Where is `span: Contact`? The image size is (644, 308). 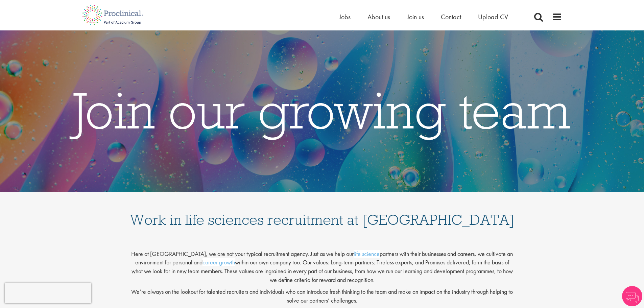
span: Contact is located at coordinates (451, 17).